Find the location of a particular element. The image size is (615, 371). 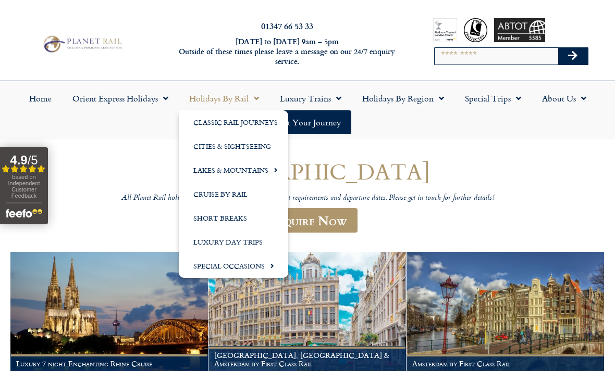

button: Search is located at coordinates (573, 56).